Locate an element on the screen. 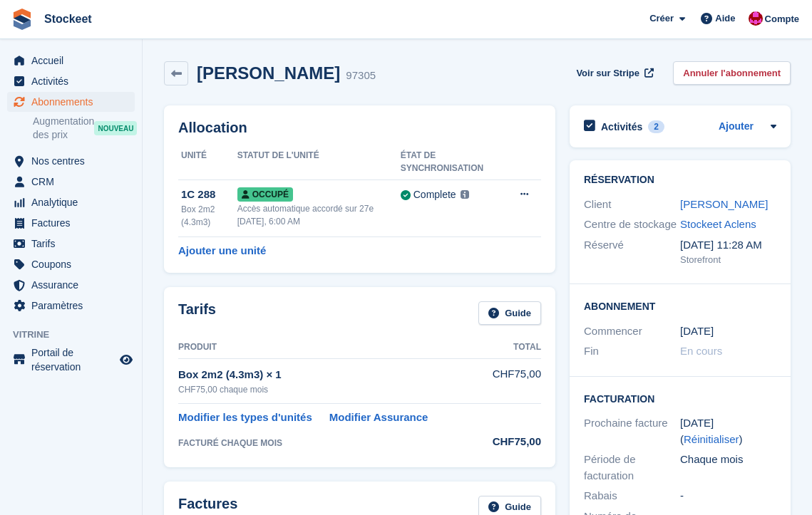 The width and height of the screenshot is (812, 515). h2: Facturation is located at coordinates (680, 398).